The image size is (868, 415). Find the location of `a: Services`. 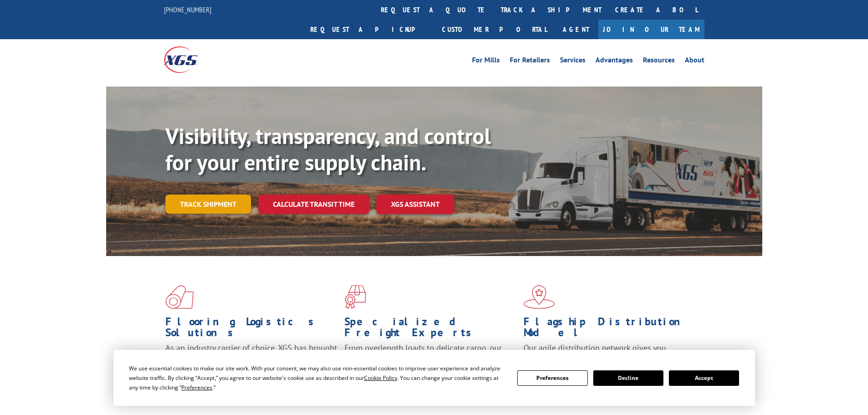

a: Services is located at coordinates (573, 62).